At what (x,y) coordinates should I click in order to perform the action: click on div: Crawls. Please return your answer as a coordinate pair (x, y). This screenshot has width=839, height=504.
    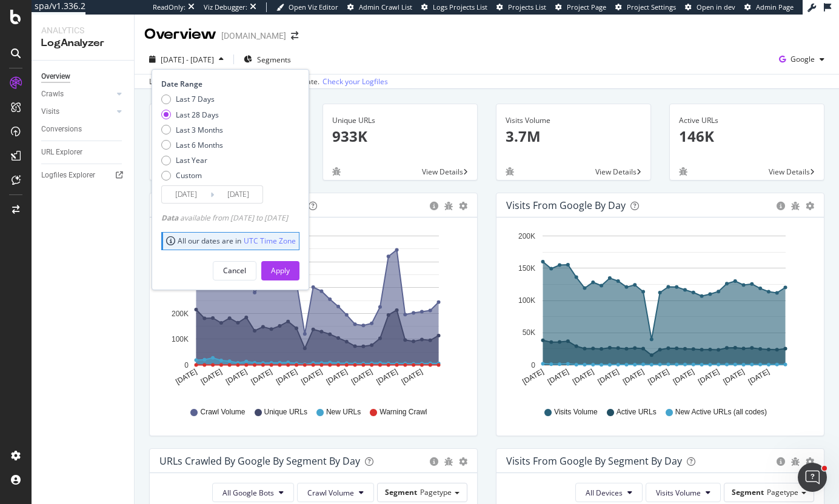
    Looking at the image, I should click on (52, 94).